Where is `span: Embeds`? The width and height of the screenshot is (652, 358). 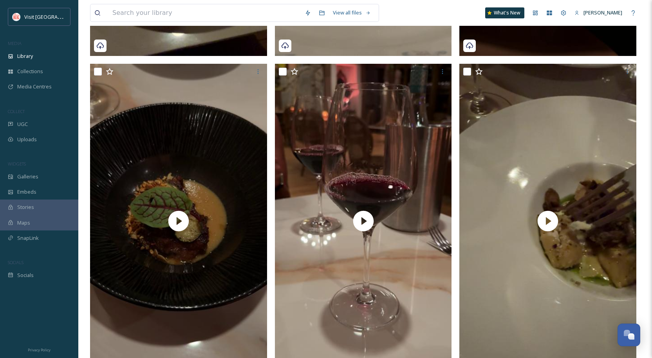
span: Embeds is located at coordinates (27, 192).